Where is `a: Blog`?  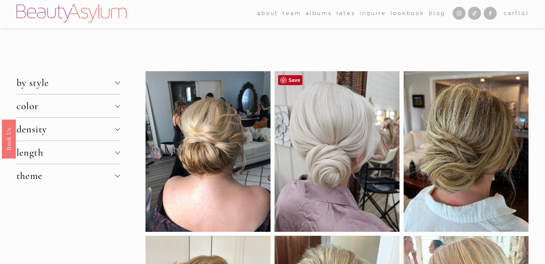 a: Blog is located at coordinates (437, 13).